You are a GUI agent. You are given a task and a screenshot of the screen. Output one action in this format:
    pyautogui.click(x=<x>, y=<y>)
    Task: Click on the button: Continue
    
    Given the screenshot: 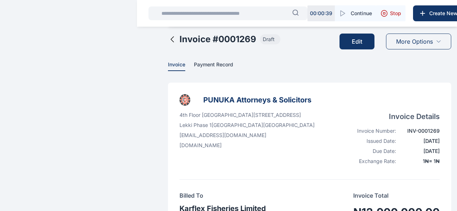 What is the action you would take?
    pyautogui.click(x=355, y=13)
    